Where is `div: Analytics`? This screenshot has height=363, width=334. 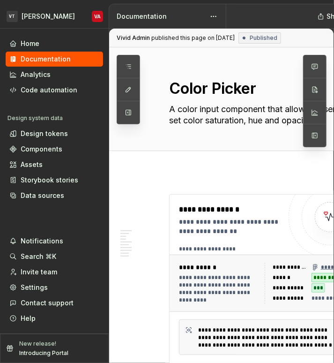 div: Analytics is located at coordinates (36, 75).